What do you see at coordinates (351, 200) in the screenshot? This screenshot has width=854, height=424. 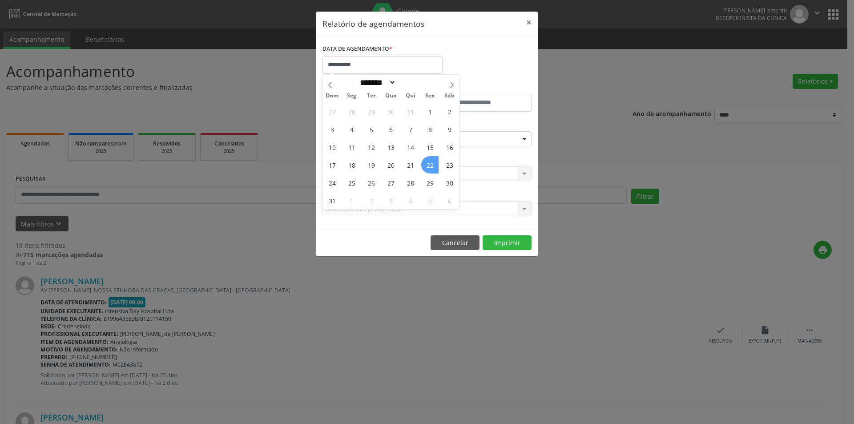 I see `span: Setembro 1, 2025` at bounding box center [351, 200].